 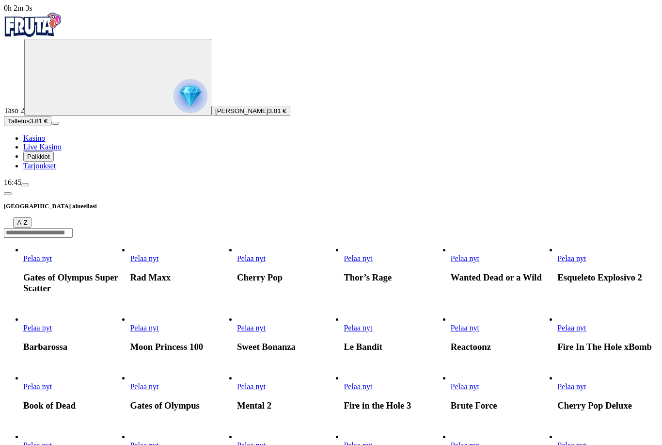 I want to click on button: Palkkiot, so click(x=38, y=156).